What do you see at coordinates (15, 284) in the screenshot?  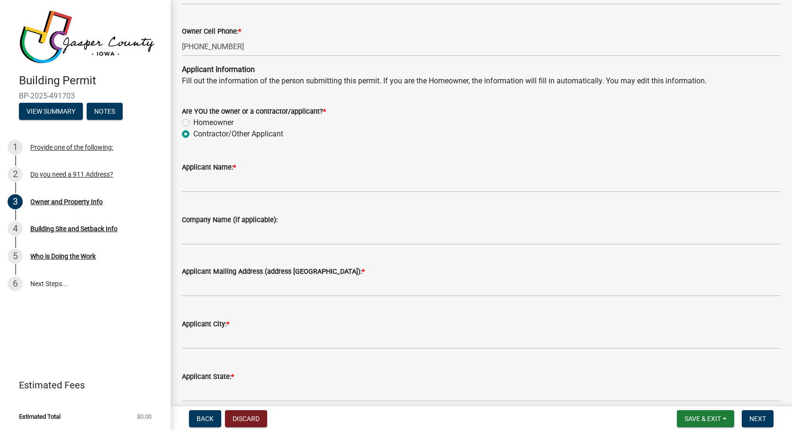 I see `div: 6` at bounding box center [15, 284].